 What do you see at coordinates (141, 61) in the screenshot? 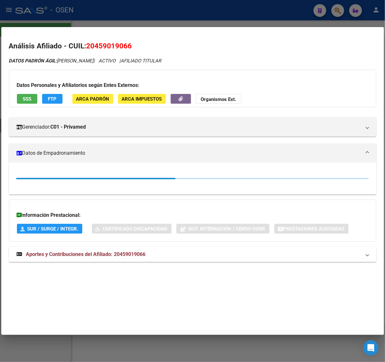
I see `span: AFILIADO TITULAR` at bounding box center [141, 61].